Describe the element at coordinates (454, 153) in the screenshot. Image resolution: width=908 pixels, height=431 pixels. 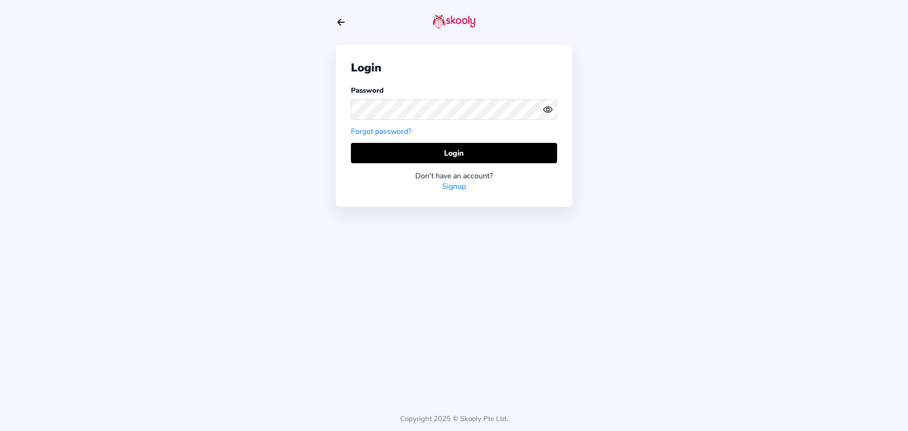
I see `button: Login` at that location.